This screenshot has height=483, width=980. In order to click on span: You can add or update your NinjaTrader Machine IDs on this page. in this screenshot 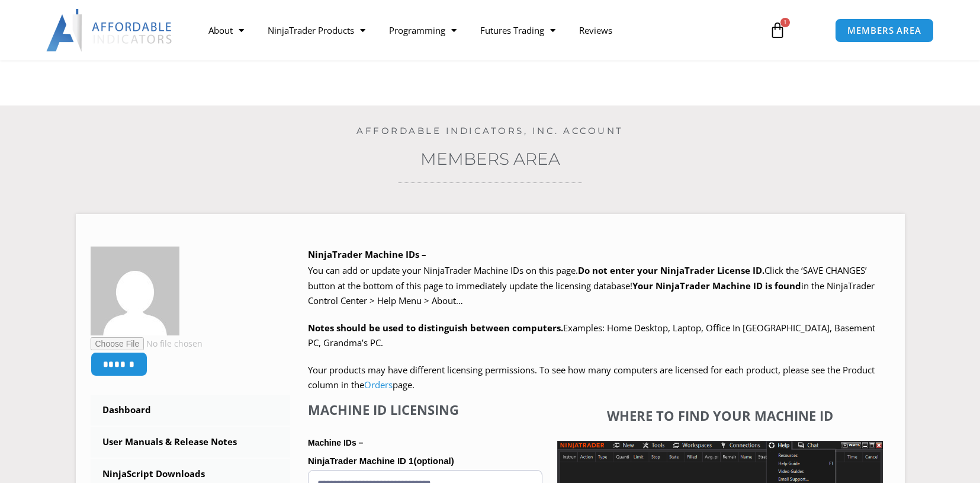, I will do `click(443, 271)`.